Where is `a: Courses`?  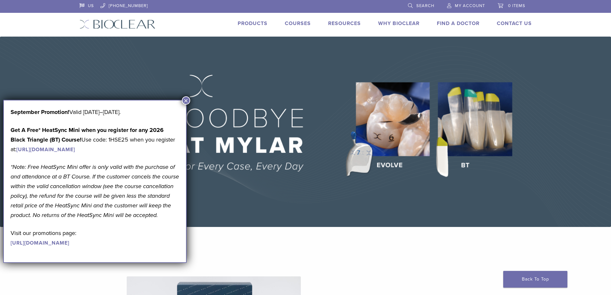
a: Courses is located at coordinates (297, 23).